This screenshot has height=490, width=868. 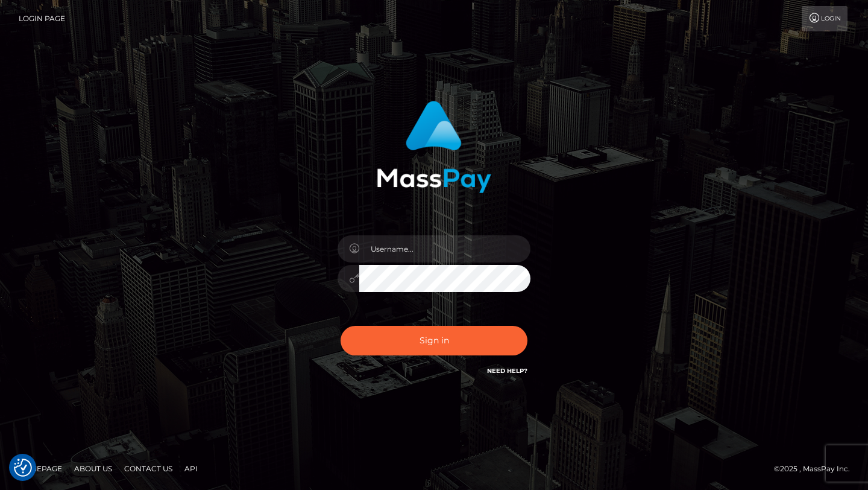 I want to click on a: Login Page, so click(x=41, y=19).